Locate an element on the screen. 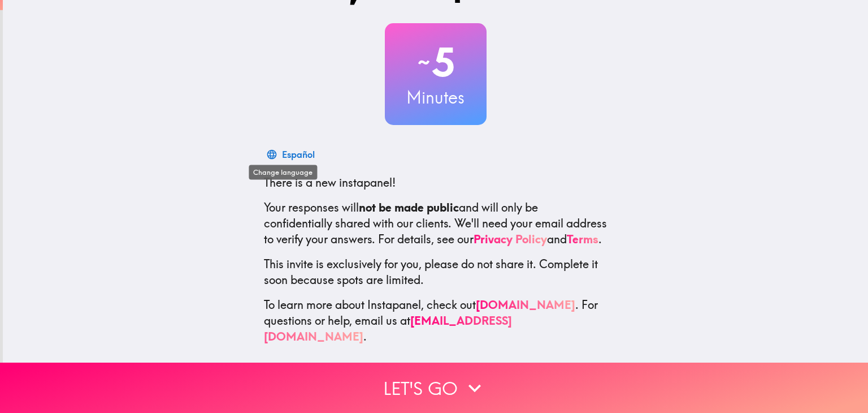 The height and width of the screenshot is (413, 868). div: Change language is located at coordinates (283, 172).